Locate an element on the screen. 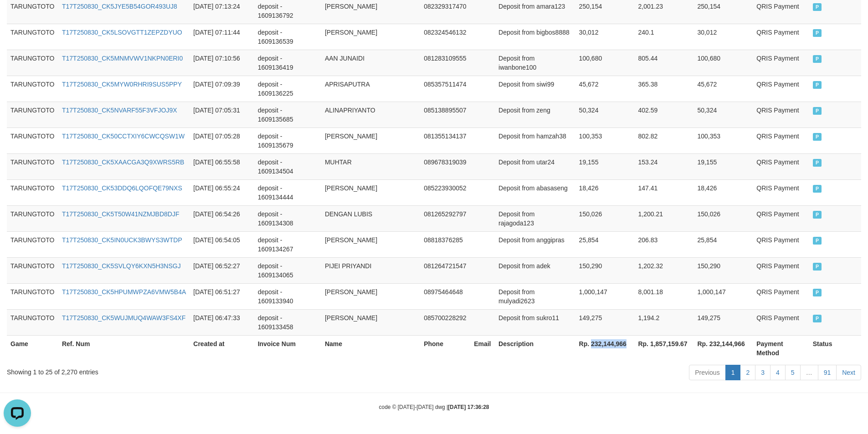 This screenshot has width=868, height=434. td: 1,202.32 is located at coordinates (664, 270).